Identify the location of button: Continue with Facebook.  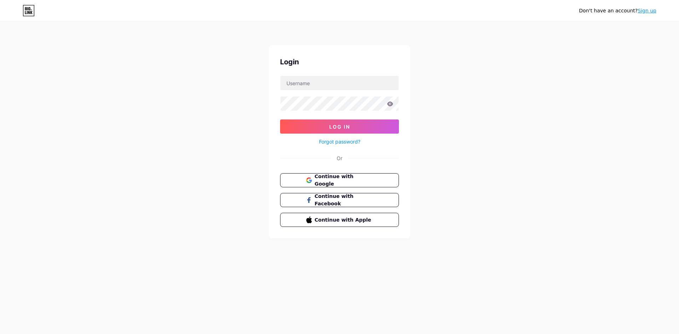
(340, 200).